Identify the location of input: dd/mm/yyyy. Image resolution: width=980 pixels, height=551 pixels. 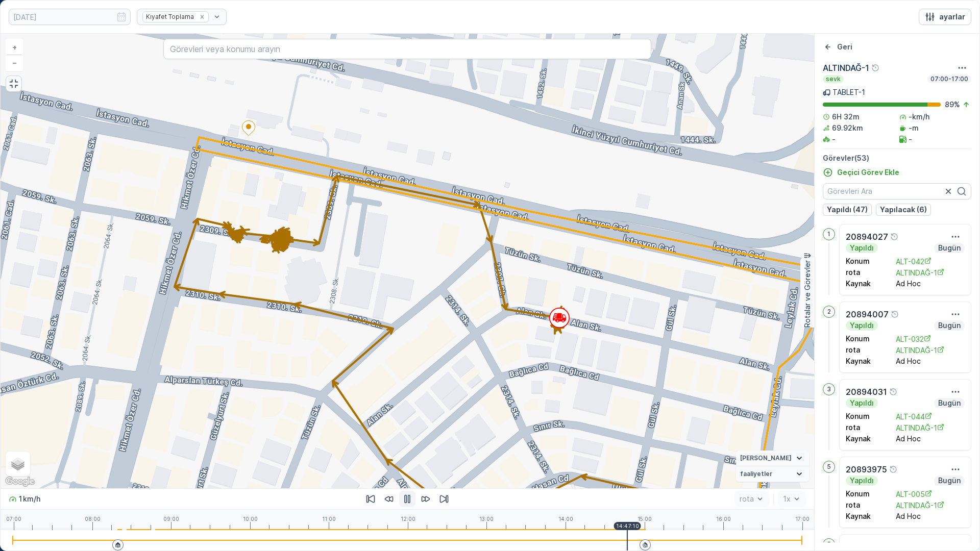
(70, 17).